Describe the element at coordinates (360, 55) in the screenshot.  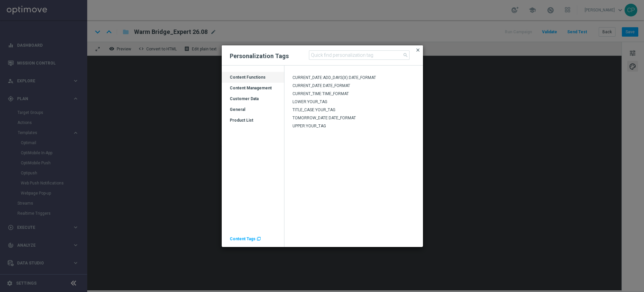
I see `input: Quick find personalization tag` at that location.